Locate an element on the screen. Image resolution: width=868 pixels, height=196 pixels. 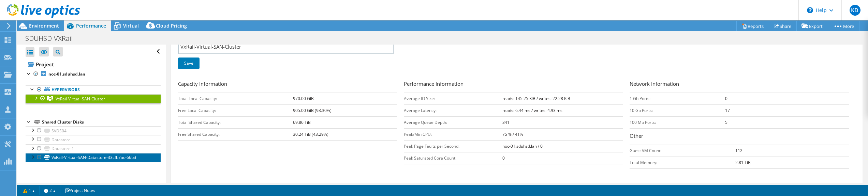
b: 905.00 GiB (93.30%) is located at coordinates (312, 111).